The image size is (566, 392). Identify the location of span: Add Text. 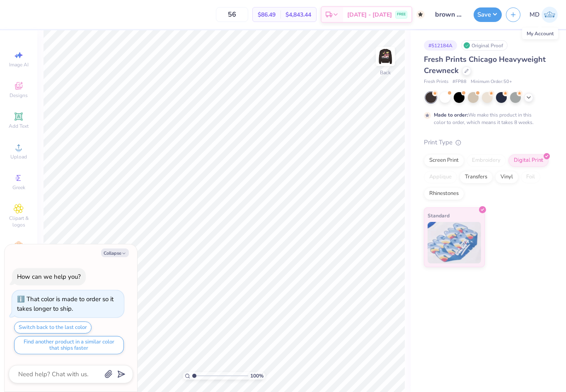
(19, 126).